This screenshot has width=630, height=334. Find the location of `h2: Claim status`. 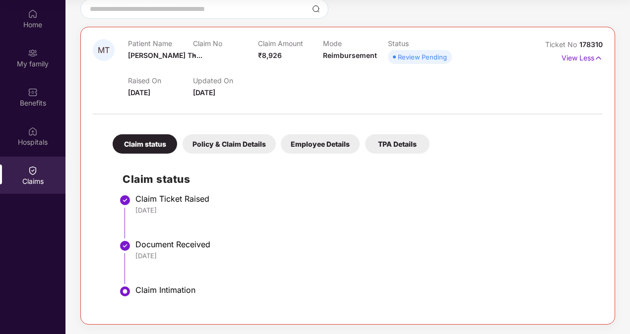

h2: Claim status is located at coordinates (357, 179).